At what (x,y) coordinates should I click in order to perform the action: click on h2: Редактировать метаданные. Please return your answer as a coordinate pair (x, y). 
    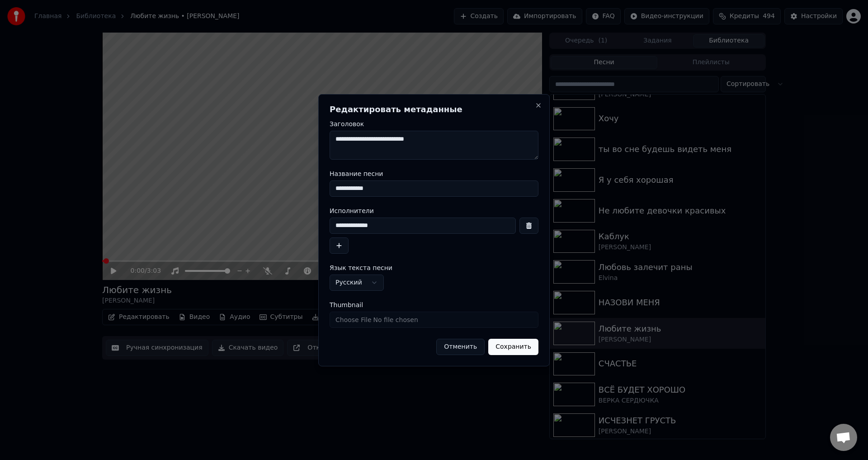
    Looking at the image, I should click on (434, 110).